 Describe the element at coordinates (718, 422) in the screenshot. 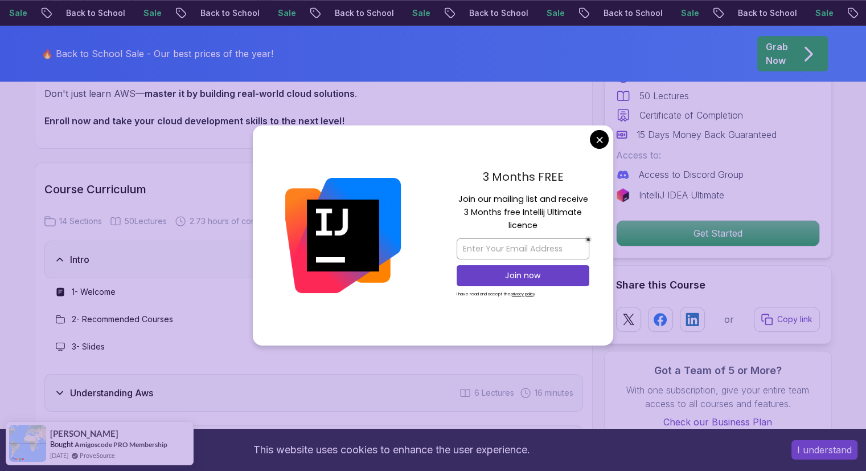

I see `p: Check our Business Plan` at that location.